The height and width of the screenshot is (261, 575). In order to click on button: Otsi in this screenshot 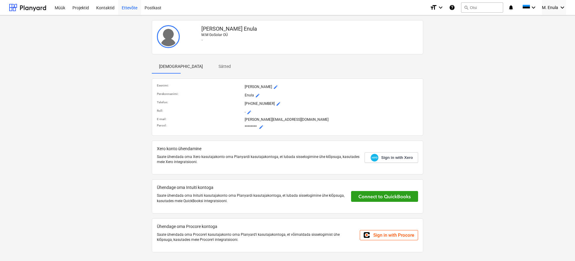, I will do `click(482, 8)`.